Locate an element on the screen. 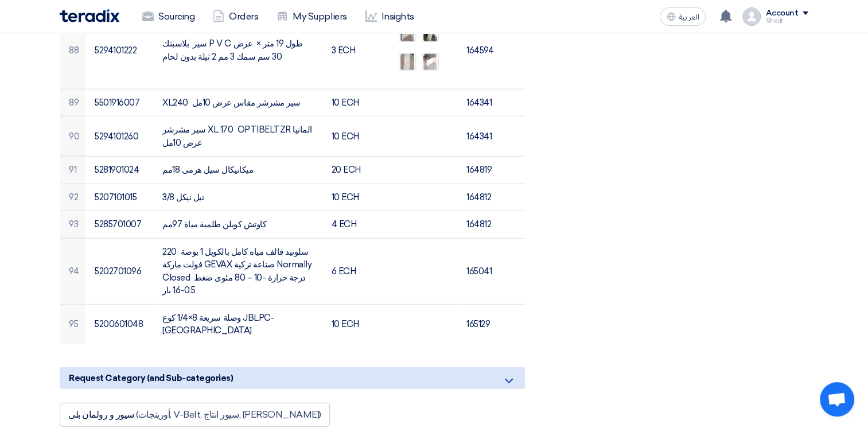 This screenshot has height=428, width=868. td: 5294101222 is located at coordinates (119, 50).